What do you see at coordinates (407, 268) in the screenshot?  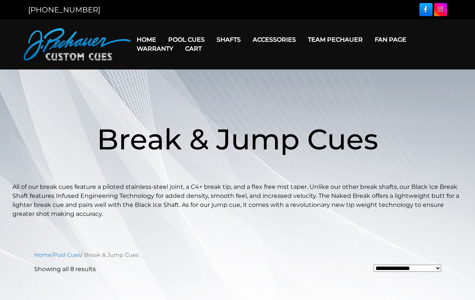 I see `select: Shop order` at bounding box center [407, 268].